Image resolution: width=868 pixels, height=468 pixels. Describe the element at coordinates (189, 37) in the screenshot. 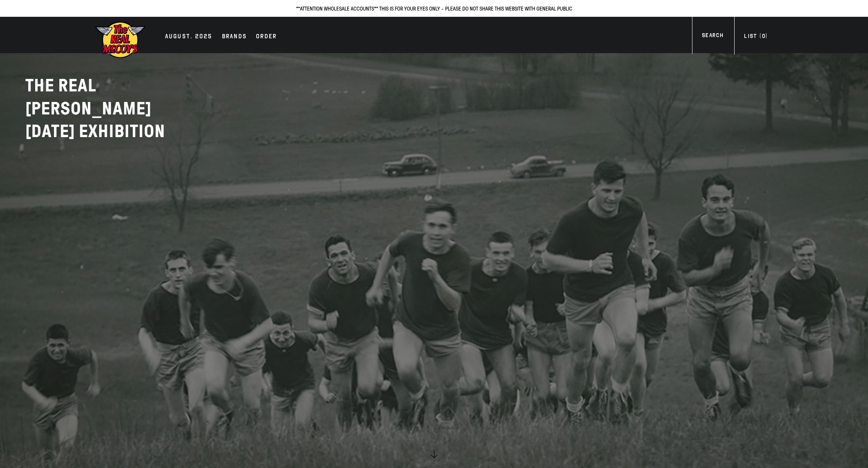

I see `a: AUGUST. 2025` at that location.